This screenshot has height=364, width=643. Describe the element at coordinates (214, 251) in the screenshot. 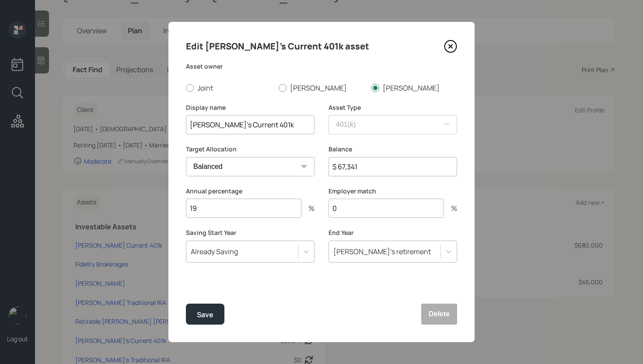

I see `div: Already Saving` at that location.